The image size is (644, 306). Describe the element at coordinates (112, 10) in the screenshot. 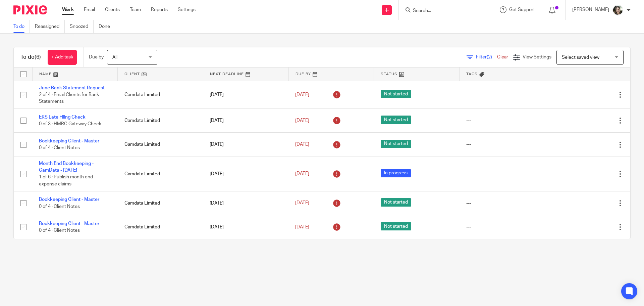

I see `a: Clients` at that location.